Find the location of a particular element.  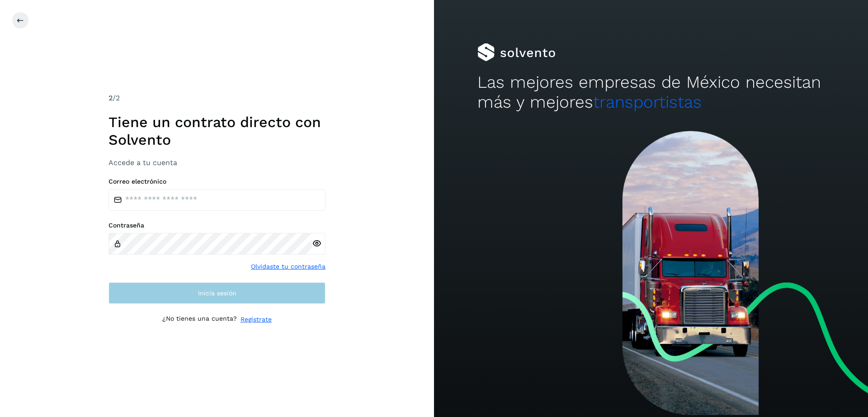

p: ¿No tienes una cuenta? is located at coordinates (199, 320).